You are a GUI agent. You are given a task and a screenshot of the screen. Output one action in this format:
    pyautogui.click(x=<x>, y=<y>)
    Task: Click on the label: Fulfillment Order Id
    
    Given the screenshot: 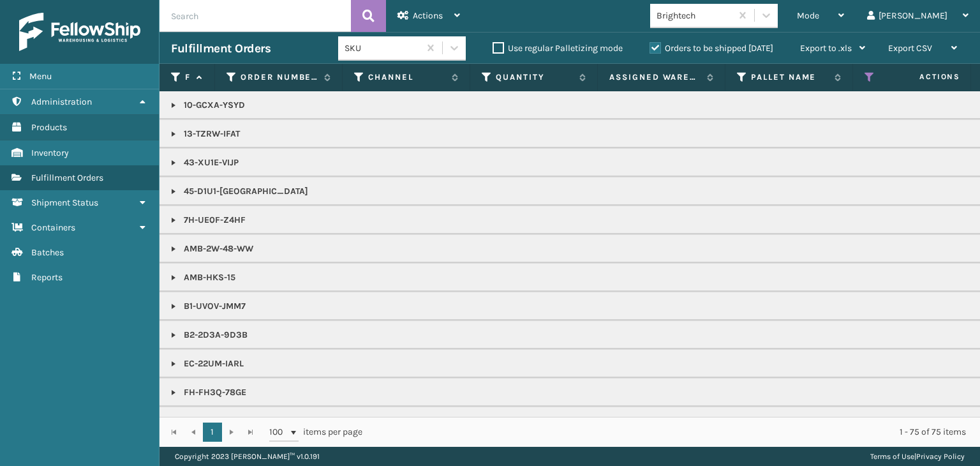 What is the action you would take?
    pyautogui.click(x=188, y=78)
    